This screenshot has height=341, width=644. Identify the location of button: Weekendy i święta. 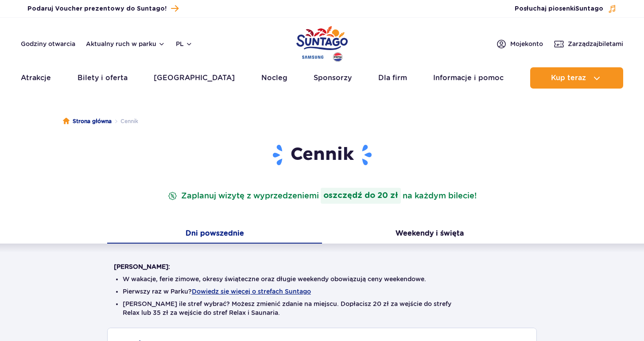
(429, 234).